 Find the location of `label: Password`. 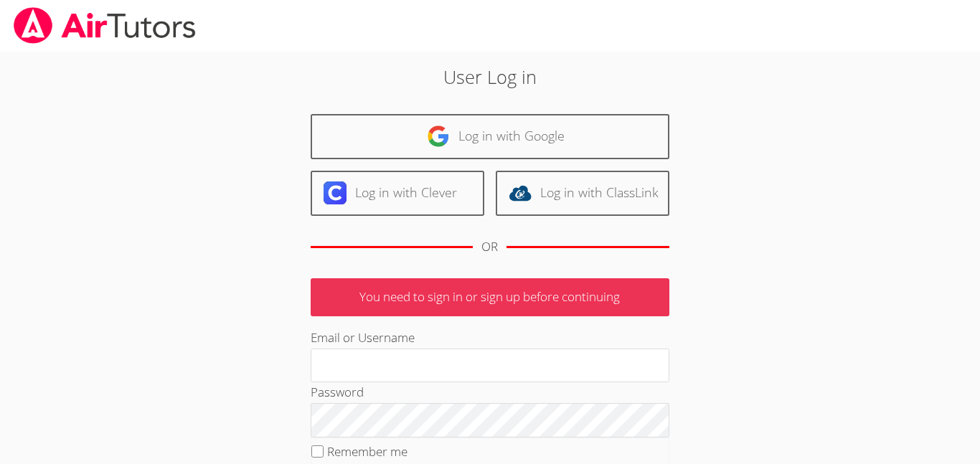

label: Password is located at coordinates (337, 392).